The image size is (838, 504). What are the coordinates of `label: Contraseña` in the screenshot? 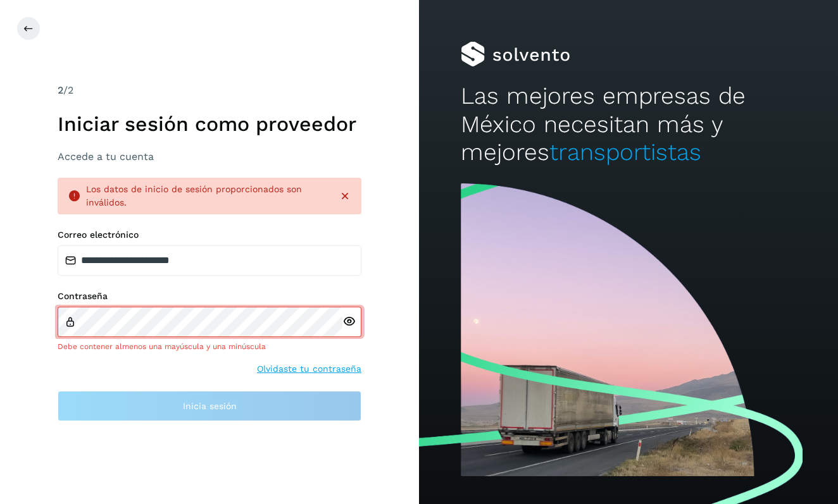 It's located at (209, 296).